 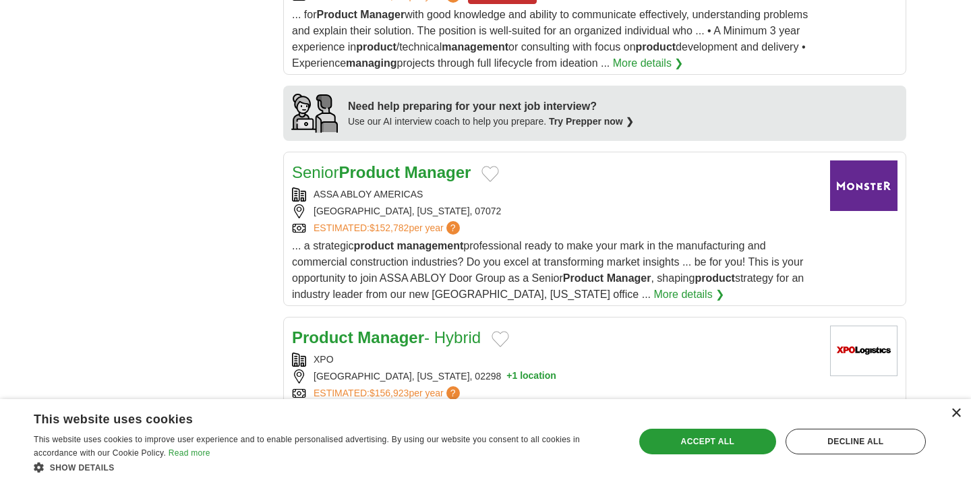 What do you see at coordinates (491, 107) in the screenshot?
I see `div: Need help preparing for your next job interview?` at bounding box center [491, 107].